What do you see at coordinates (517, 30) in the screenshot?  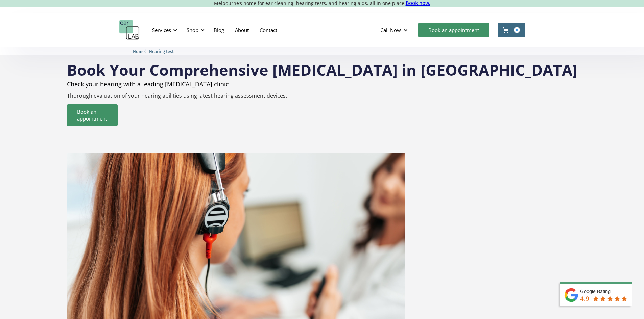 I see `div: 0` at bounding box center [517, 30].